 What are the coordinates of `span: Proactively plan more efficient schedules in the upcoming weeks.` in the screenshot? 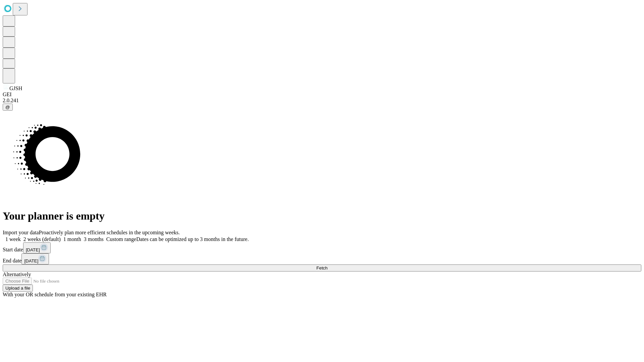 It's located at (109, 233).